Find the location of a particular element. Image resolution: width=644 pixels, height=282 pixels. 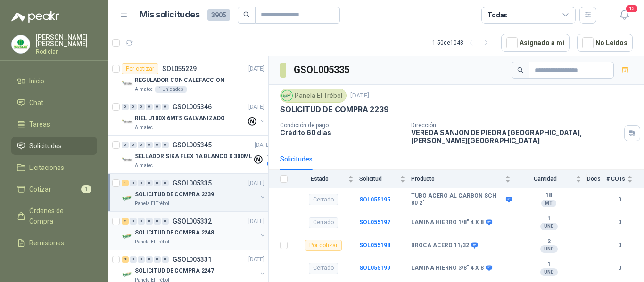

p: REGULADOR CON CALEFACCION is located at coordinates (179, 80).